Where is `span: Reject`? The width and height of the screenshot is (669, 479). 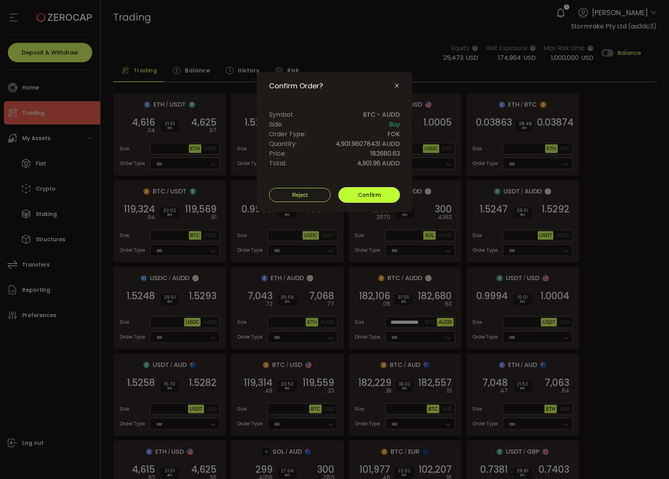
span: Reject is located at coordinates (300, 195).